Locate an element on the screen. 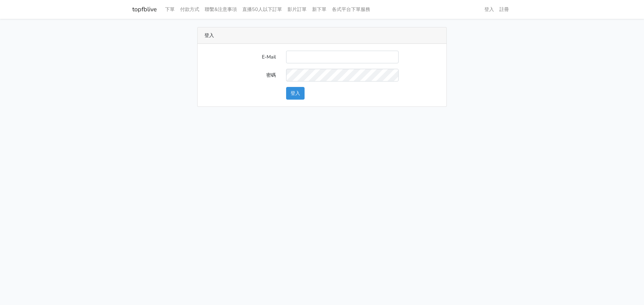 This screenshot has height=305, width=644. a: 直播50人以下訂單 is located at coordinates (262, 9).